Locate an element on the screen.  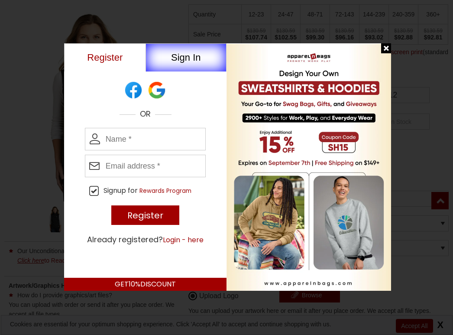
p: Already Registered? is located at coordinates (145, 240).